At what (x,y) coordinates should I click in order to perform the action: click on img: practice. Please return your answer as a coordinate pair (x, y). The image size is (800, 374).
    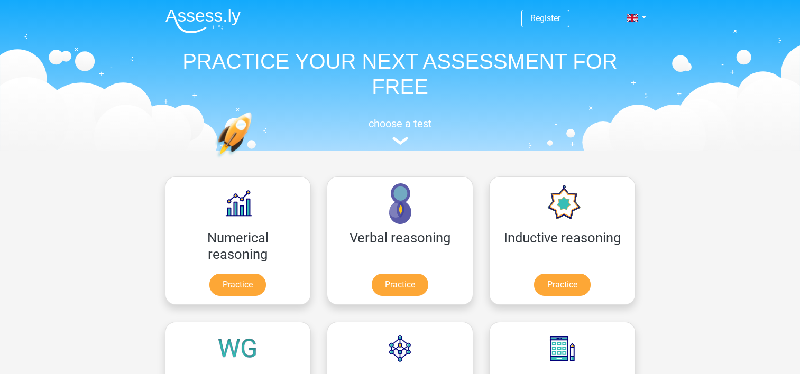
    Looking at the image, I should click on (254, 160).